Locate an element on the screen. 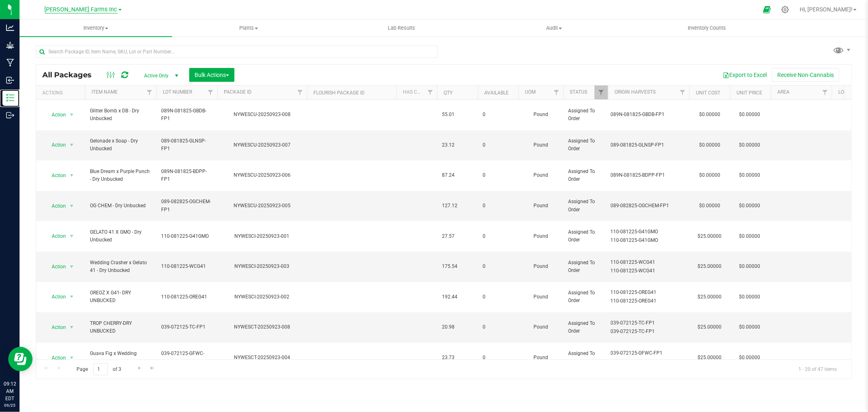 This screenshot has height=412, width=868. div: Value 1: 039-072125-GFWC-FP1 is located at coordinates (648, 353).